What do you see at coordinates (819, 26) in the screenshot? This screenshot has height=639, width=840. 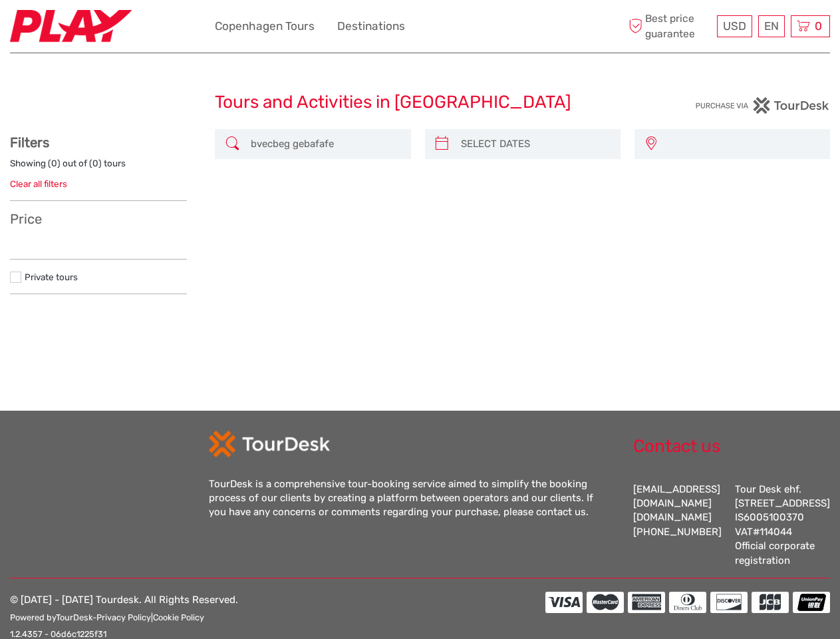 I see `span: 0` at bounding box center [819, 26].